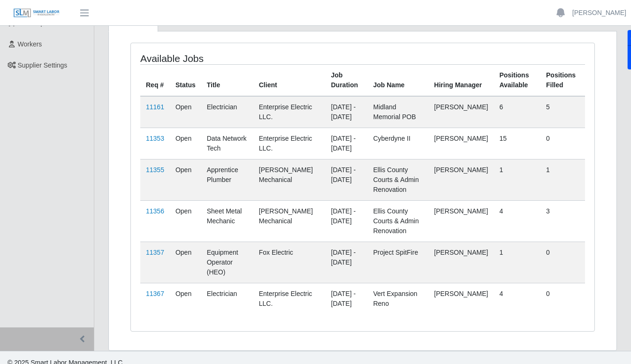 The width and height of the screenshot is (631, 364). What do you see at coordinates (155, 80) in the screenshot?
I see `th: Req #` at bounding box center [155, 80].